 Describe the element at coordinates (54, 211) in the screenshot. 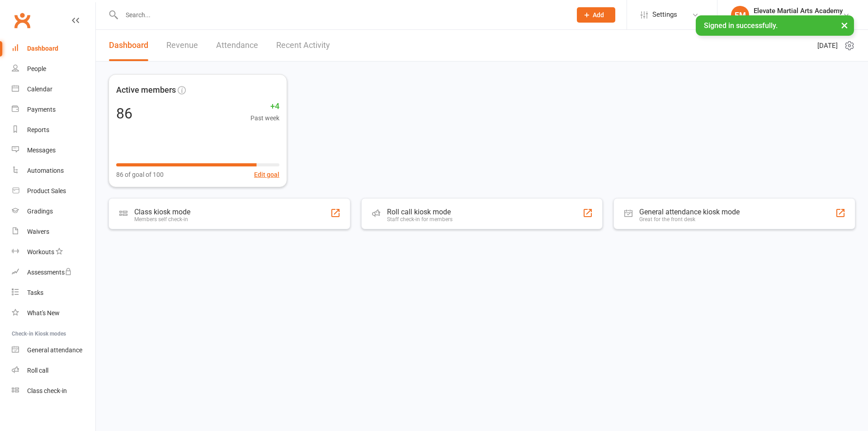

I see `a: Gradings` at that location.